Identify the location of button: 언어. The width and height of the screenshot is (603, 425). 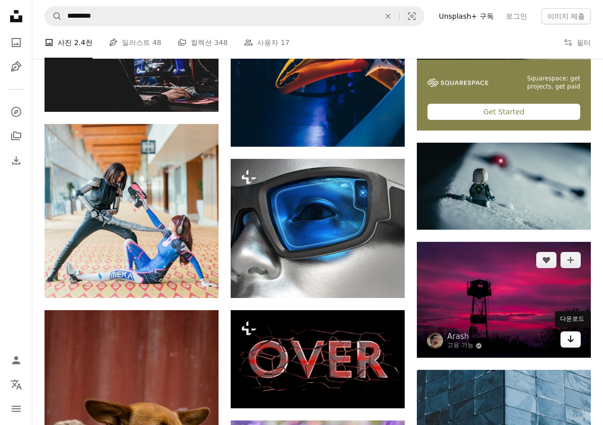
(16, 385).